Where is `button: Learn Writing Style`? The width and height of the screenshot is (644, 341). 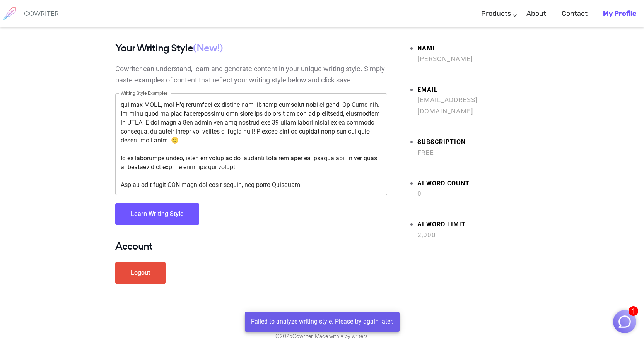
button: Learn Writing Style is located at coordinates (157, 214).